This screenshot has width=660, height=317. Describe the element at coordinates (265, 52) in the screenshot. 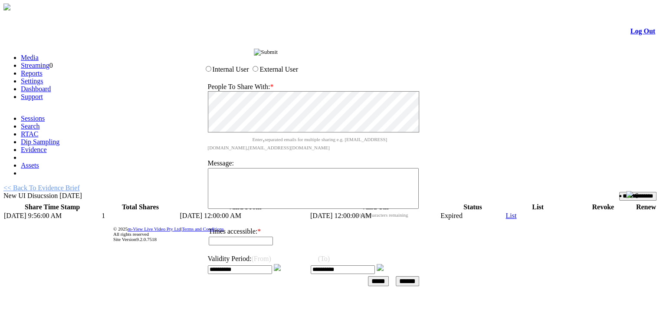

I see `input: Submit` at that location.